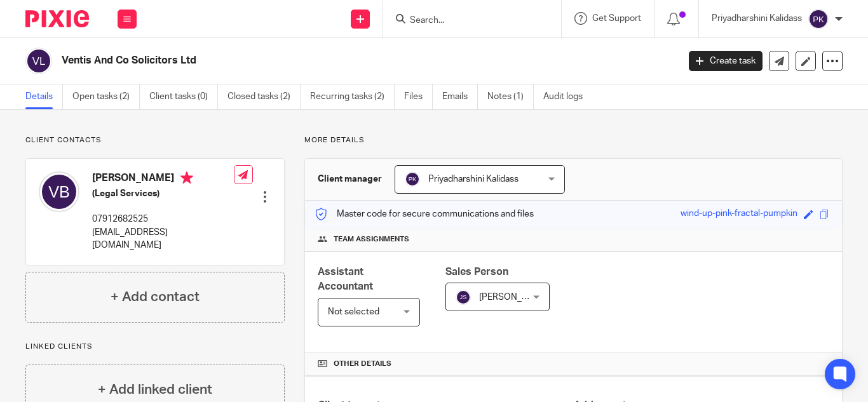  What do you see at coordinates (155, 390) in the screenshot?
I see `h4: + Add linked client` at bounding box center [155, 390].